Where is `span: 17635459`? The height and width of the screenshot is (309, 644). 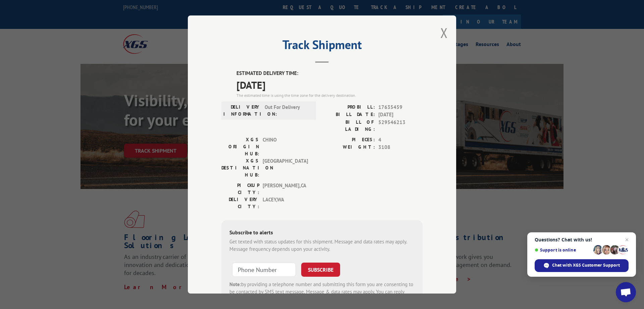 span: 17635459 is located at coordinates (401, 107).